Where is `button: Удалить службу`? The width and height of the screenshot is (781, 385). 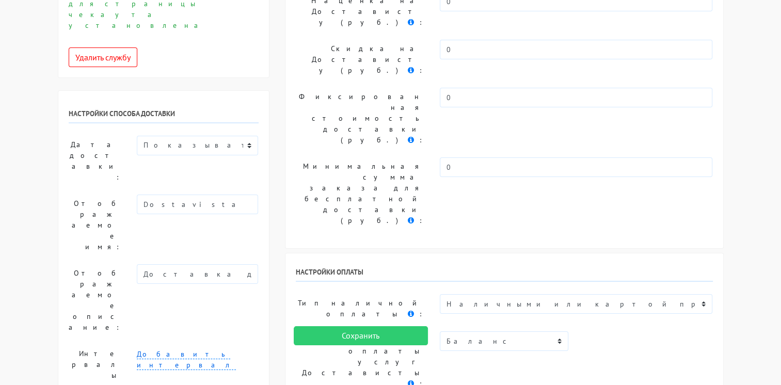 button: Удалить службу is located at coordinates (103, 57).